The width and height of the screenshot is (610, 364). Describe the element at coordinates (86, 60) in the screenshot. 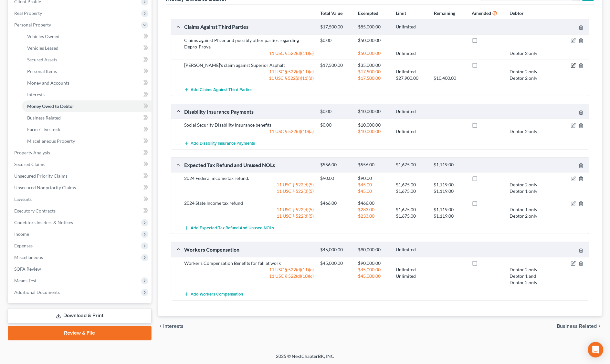

I see `a: Secured Assets` at that location.